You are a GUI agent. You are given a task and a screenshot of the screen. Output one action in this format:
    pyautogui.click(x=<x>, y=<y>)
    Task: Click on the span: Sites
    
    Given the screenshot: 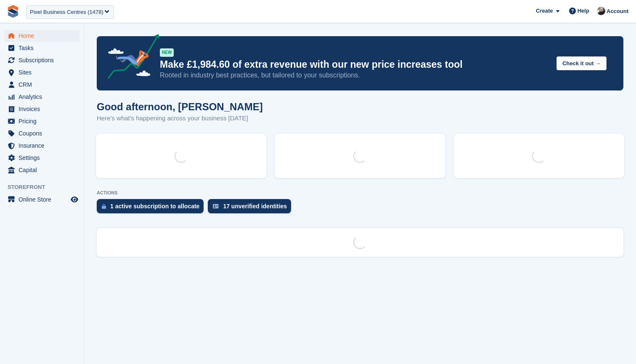 What is the action you would take?
    pyautogui.click(x=44, y=72)
    